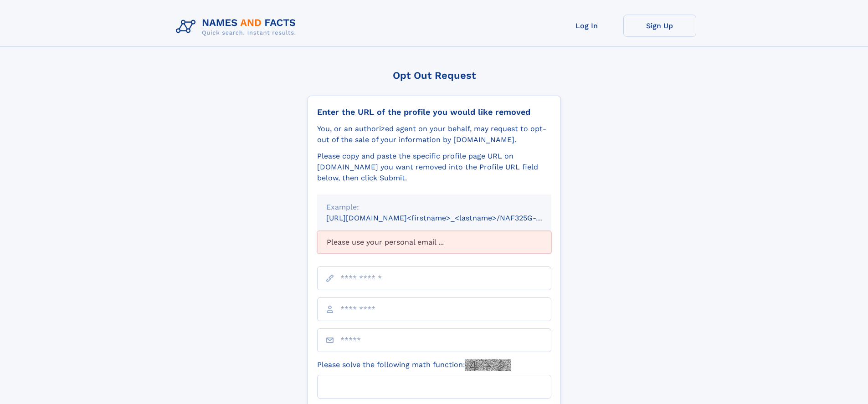  I want to click on a: Sign Up, so click(660, 25).